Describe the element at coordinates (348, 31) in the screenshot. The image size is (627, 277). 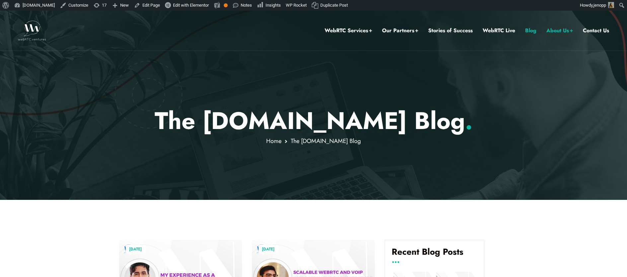
I see `a: WebRTC Services` at that location.